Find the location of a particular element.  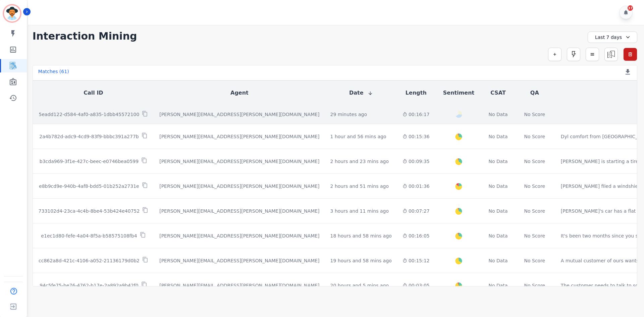

h1: Interaction Mining is located at coordinates (85, 37).